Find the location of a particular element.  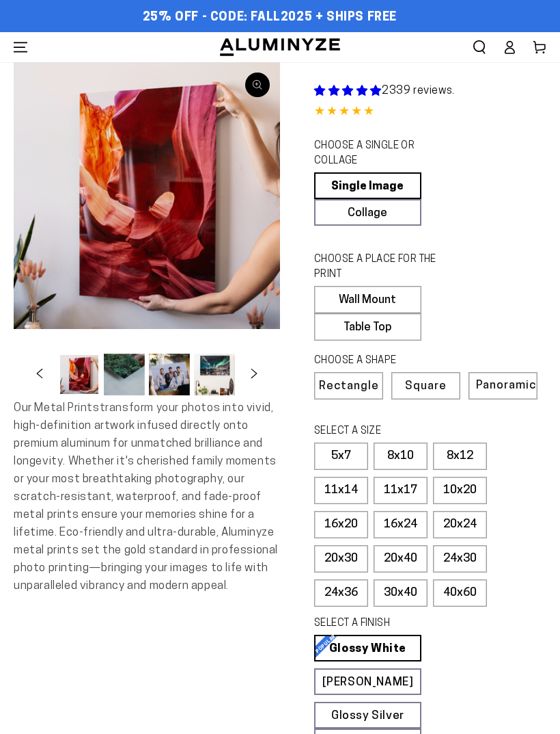

label: 24x30 is located at coordinates (460, 559).